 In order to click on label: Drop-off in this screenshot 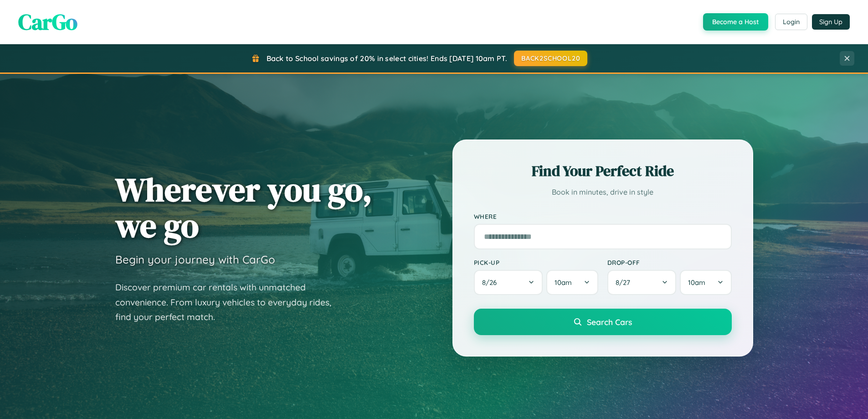, I will do `click(669, 262)`.